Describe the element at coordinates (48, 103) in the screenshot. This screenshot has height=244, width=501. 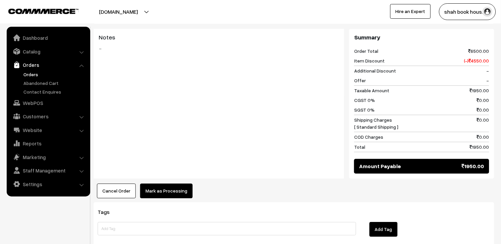
I see `a: WebPOS` at that location.